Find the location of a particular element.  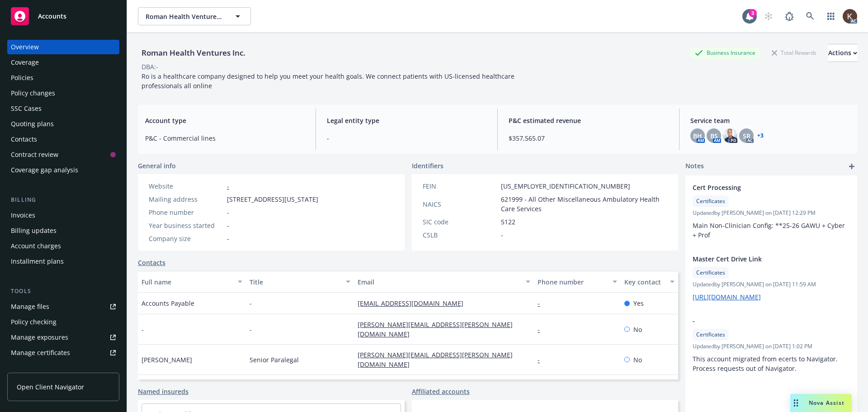

div: Policy checking is located at coordinates (33, 322).